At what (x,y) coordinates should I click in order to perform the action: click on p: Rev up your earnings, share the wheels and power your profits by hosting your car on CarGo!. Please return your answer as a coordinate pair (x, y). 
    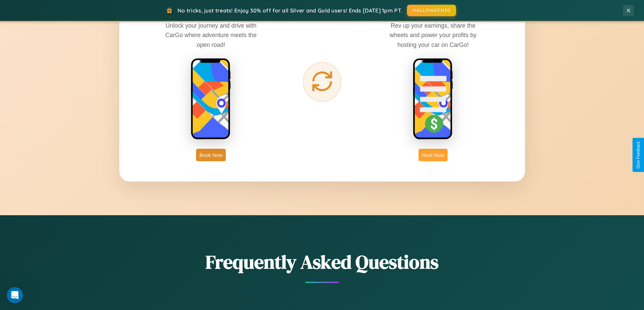
    Looking at the image, I should click on (433, 35).